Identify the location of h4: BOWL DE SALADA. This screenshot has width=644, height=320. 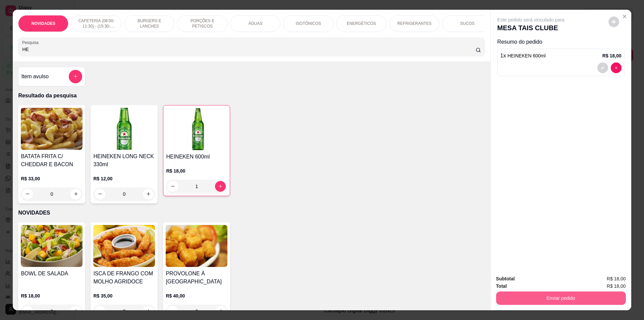
(51, 274).